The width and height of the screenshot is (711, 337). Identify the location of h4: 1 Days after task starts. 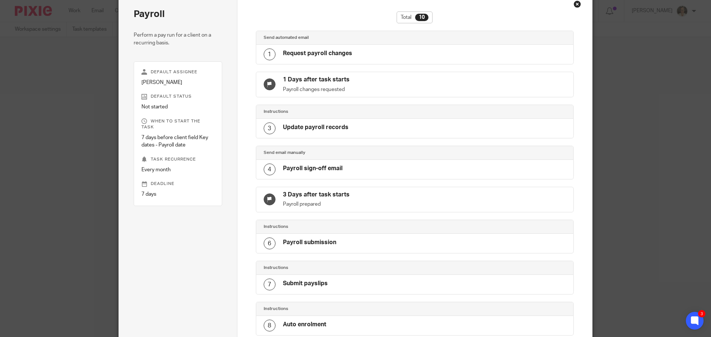
(349, 80).